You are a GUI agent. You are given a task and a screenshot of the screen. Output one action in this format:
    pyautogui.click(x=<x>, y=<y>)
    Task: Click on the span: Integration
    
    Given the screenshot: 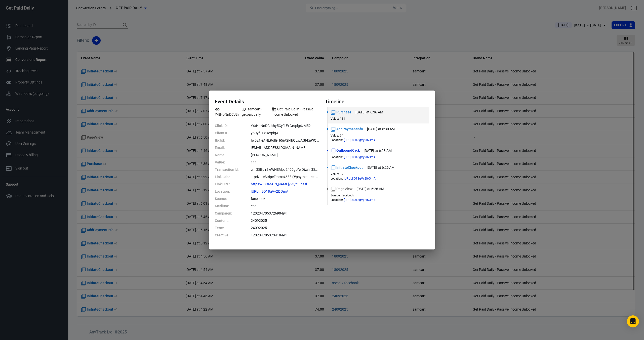 What is the action you would take?
    pyautogui.click(x=255, y=112)
    